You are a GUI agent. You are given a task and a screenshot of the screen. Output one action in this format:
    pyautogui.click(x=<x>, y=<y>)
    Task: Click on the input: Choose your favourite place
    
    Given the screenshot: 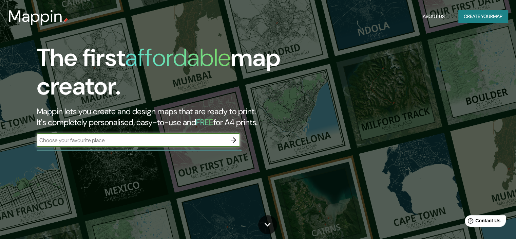 What is the action you would take?
    pyautogui.click(x=132, y=140)
    